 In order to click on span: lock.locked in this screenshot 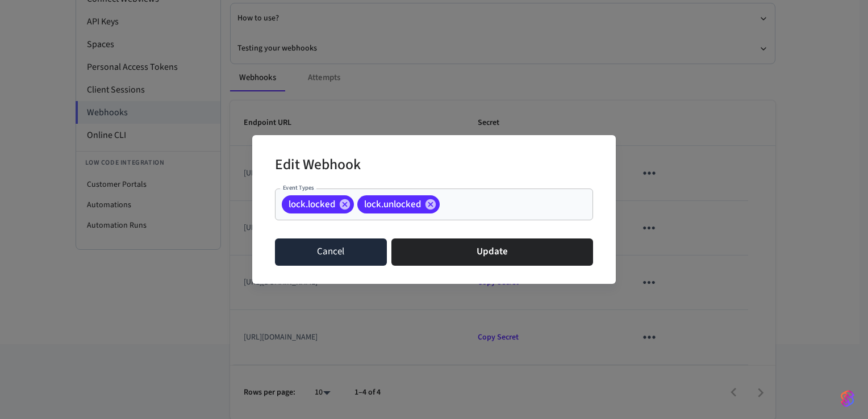, I will do `click(312, 204)`.